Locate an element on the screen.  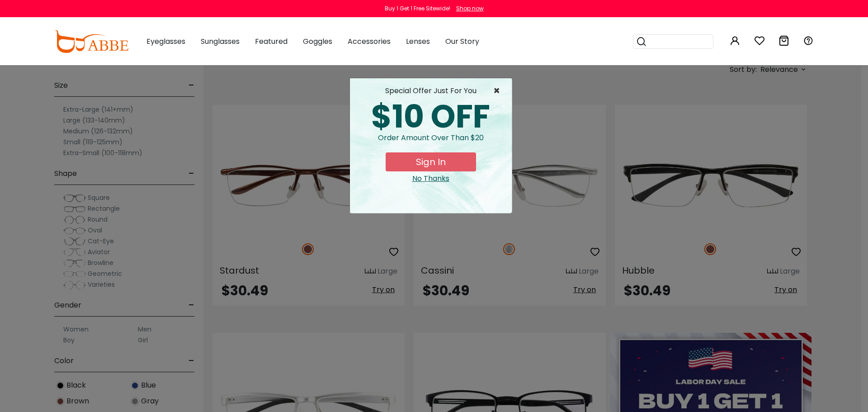
span: Sunglasses is located at coordinates (220, 41).